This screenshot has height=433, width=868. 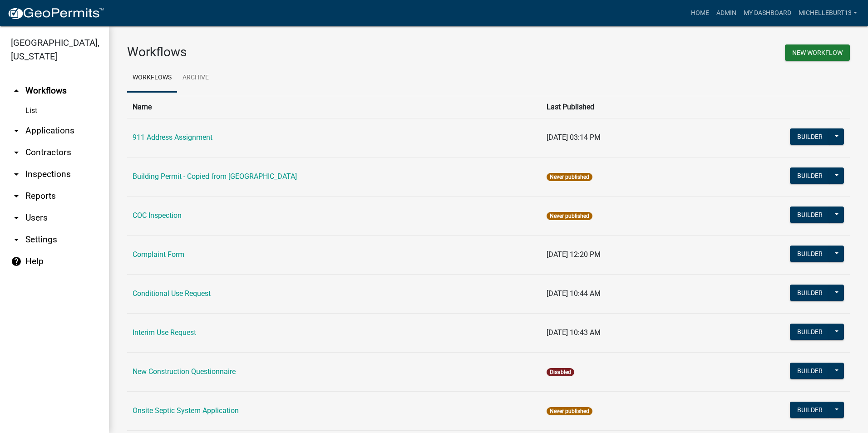 What do you see at coordinates (158, 254) in the screenshot?
I see `a: Complaint Form` at bounding box center [158, 254].